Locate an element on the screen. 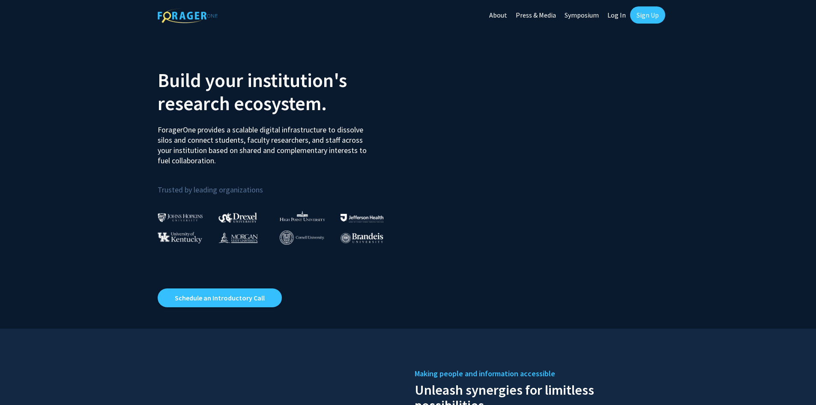 This screenshot has width=816, height=405. img: Drexel University is located at coordinates (238, 217).